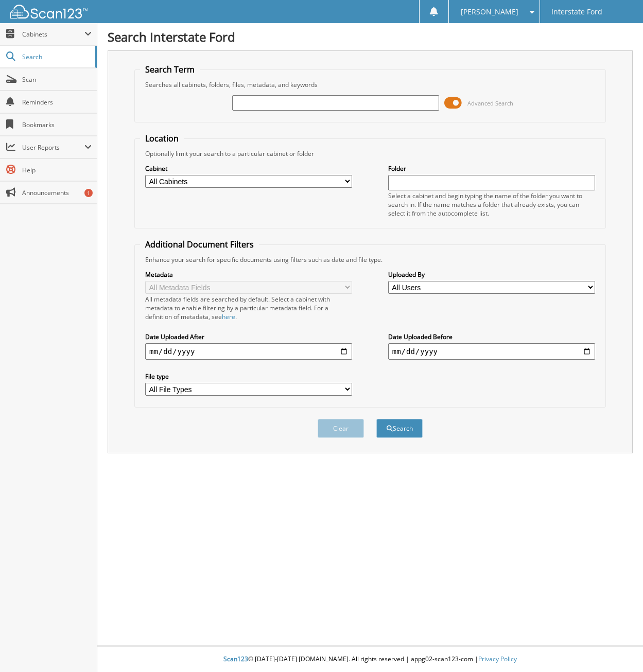 The width and height of the screenshot is (643, 672). I want to click on span: Search, so click(56, 56).